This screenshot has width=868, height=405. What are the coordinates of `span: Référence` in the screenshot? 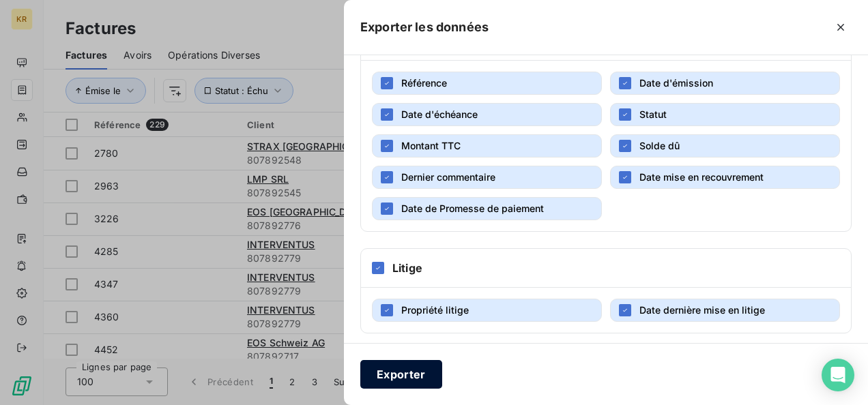 It's located at (424, 83).